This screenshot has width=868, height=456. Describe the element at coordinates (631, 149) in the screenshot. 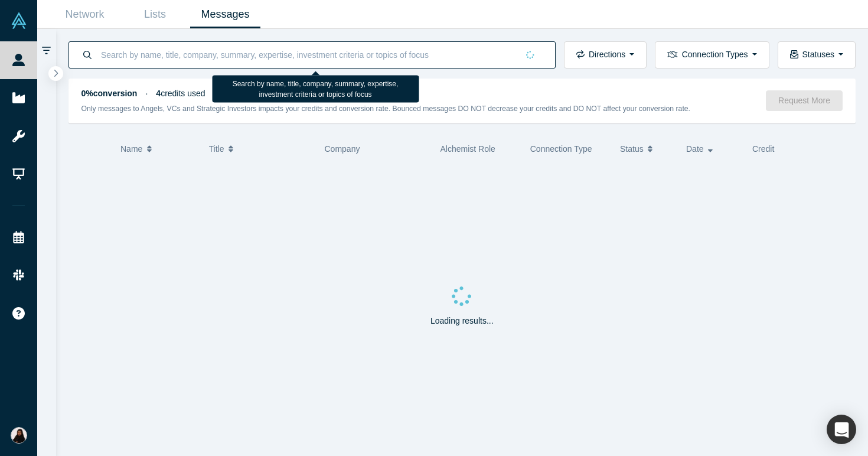

I see `span: Status` at that location.